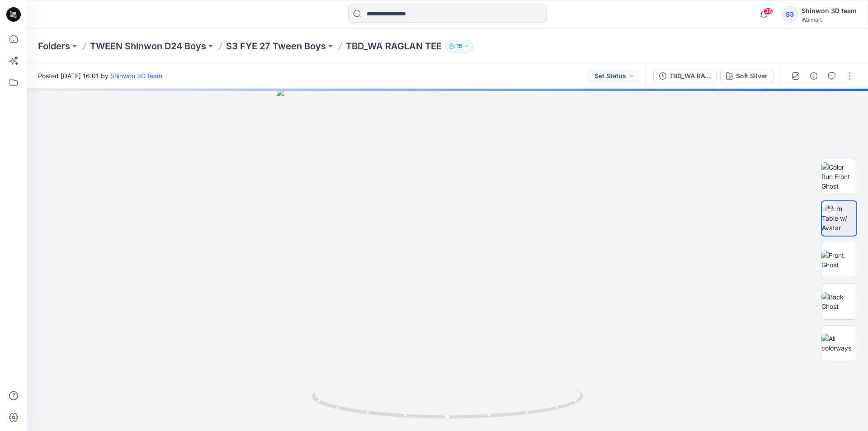 The width and height of the screenshot is (868, 431). I want to click on button: Soft Silver, so click(747, 76).